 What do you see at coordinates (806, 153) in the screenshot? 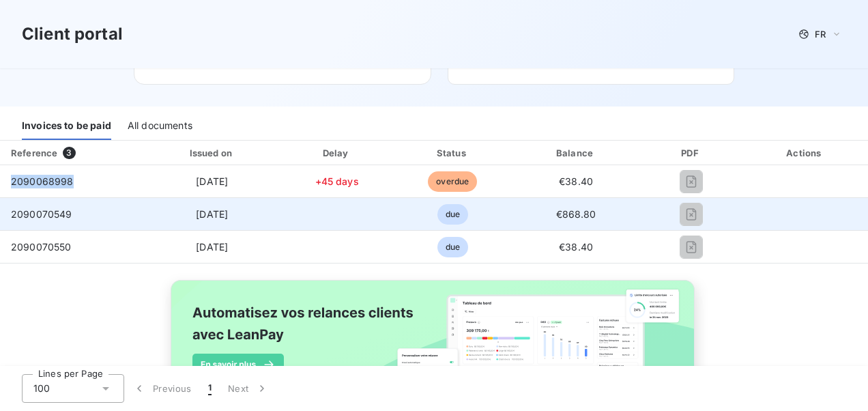
I see `div: Actions` at bounding box center [806, 153].